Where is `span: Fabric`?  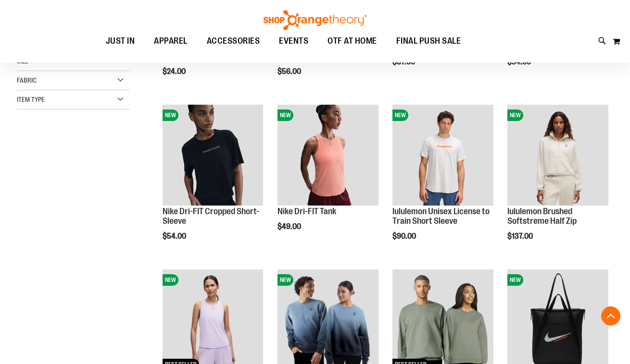 span: Fabric is located at coordinates (26, 80).